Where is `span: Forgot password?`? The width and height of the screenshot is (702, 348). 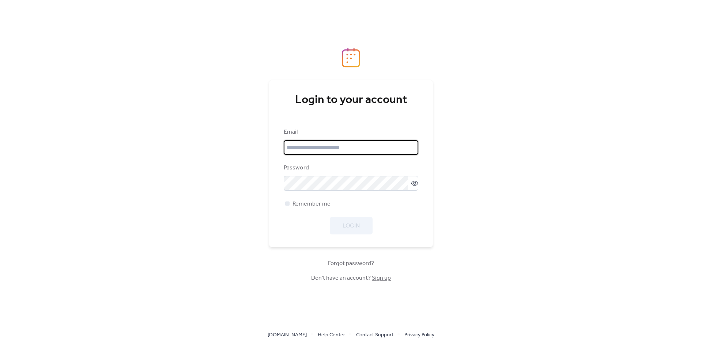
span: Forgot password? is located at coordinates (351, 264).